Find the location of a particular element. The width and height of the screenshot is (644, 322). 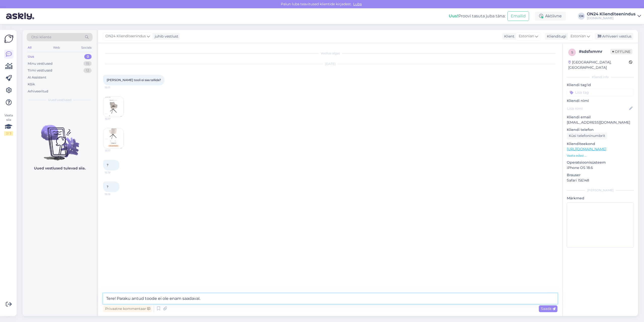

div: Vestlus algas is located at coordinates (331, 53).